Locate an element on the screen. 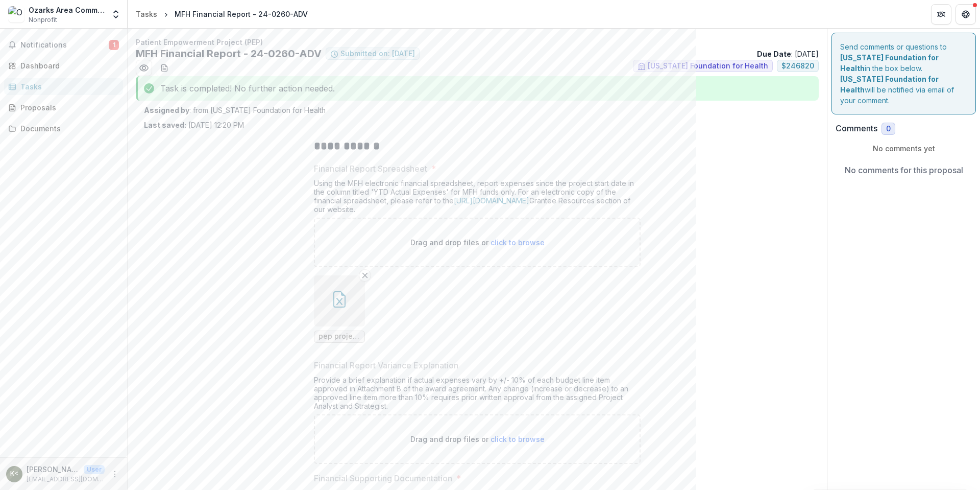  nav: breadcrumb is located at coordinates (222, 14).